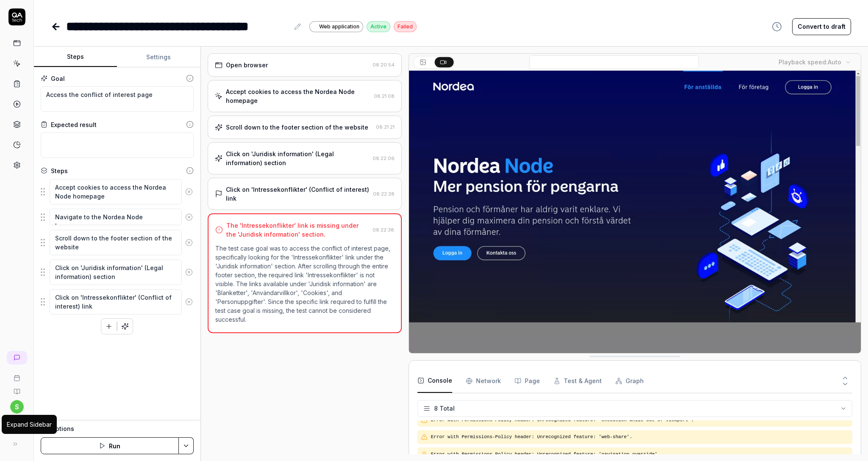 The width and height of the screenshot is (868, 461). I want to click on button: Run, so click(110, 446).